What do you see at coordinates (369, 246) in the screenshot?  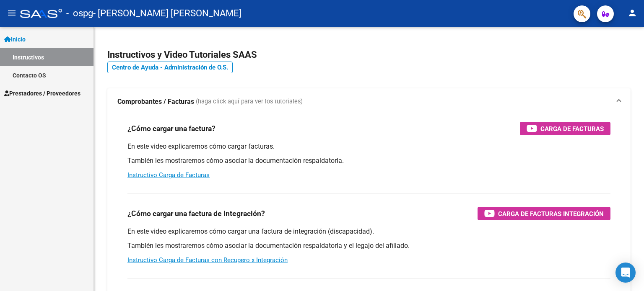 I see `p: También les mostraremos cómo asociar la documentación respaldatoria y el legajo del afiliado.` at bounding box center [369, 246].